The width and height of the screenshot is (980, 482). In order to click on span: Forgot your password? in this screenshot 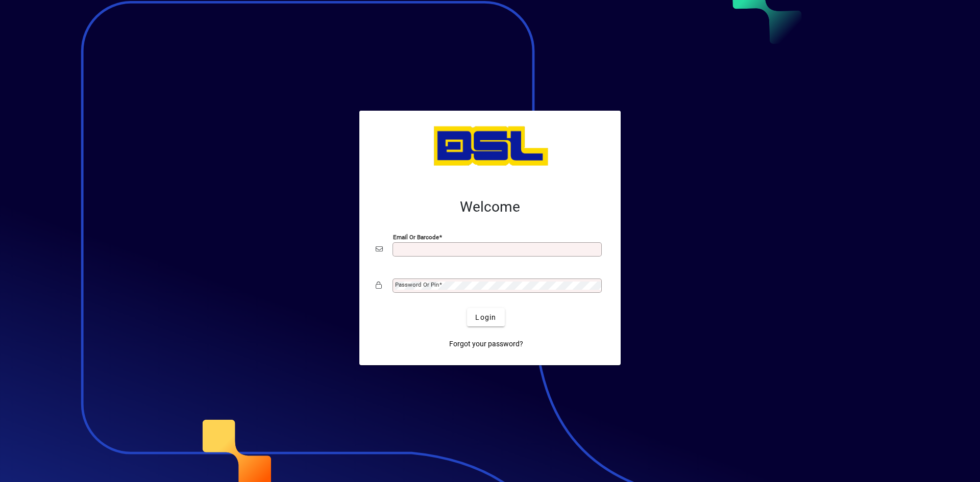, I will do `click(486, 344)`.